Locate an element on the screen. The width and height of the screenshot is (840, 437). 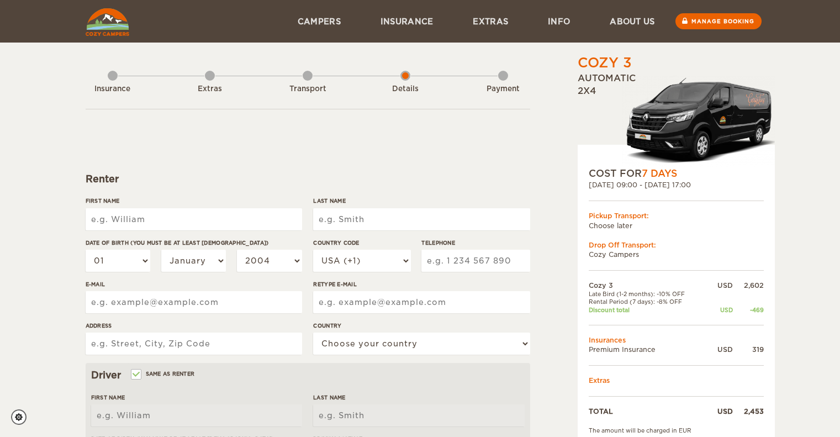
label: Same as renter is located at coordinates (164, 373).